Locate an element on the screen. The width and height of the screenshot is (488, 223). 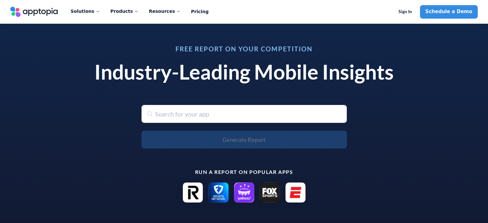
p: Run a report on popular apps is located at coordinates (244, 172).